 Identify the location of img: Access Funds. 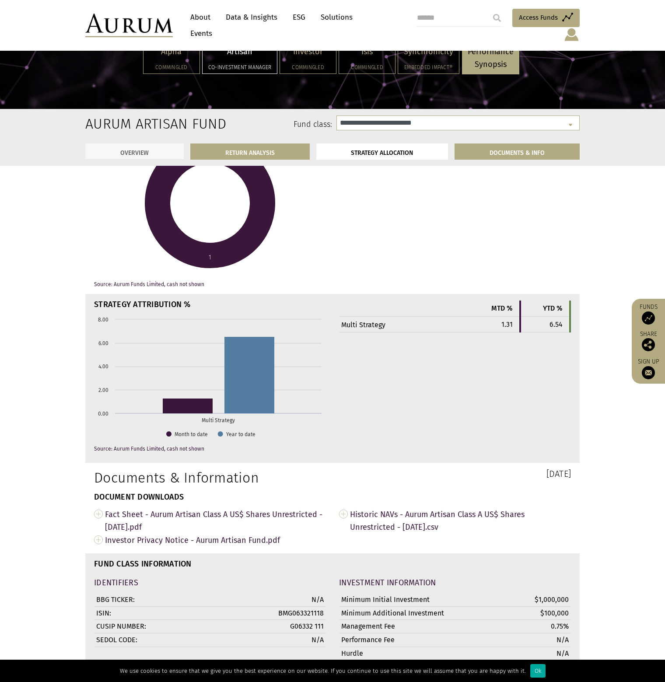
(649, 318).